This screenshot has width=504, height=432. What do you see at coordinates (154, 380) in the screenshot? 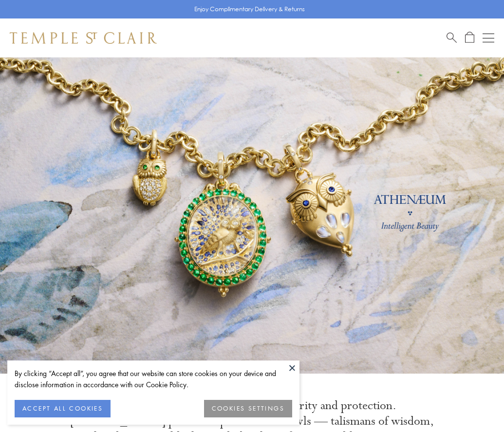
I see `div: By clicking “Accept all”, you agree that our website can store cookies on your device and disclos...` at bounding box center [154, 380].